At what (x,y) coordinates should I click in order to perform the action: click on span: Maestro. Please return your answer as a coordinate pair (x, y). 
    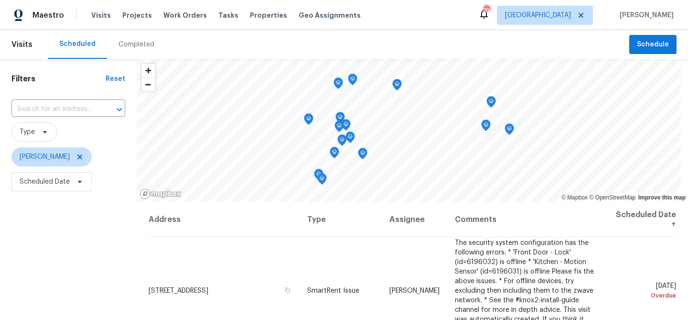
    Looking at the image, I should click on (48, 15).